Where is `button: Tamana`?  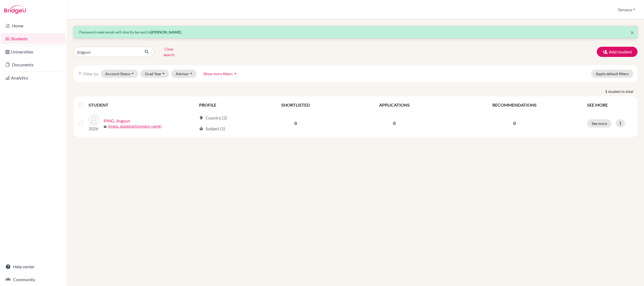
button: Tamana is located at coordinates (627, 10).